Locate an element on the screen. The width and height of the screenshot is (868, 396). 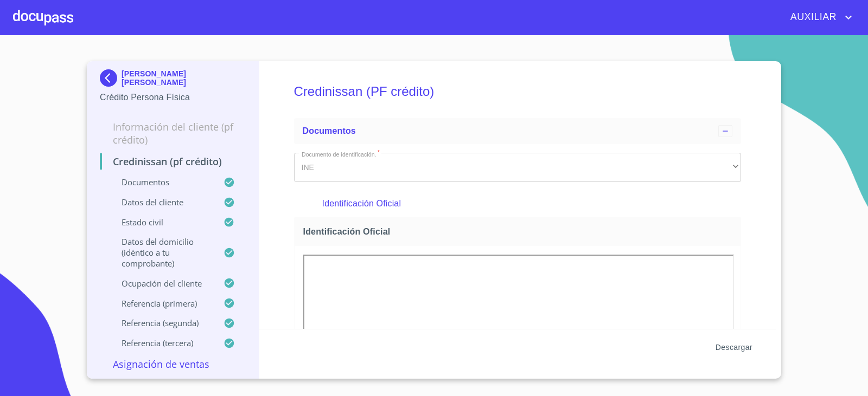
p: Identificación Oficial is located at coordinates (518, 204).